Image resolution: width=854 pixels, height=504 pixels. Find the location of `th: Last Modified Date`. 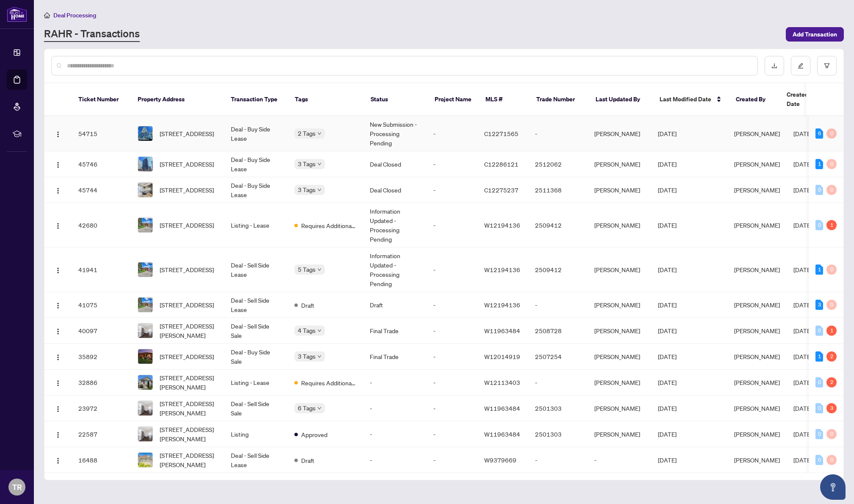

th: Last Modified Date is located at coordinates (691, 100).